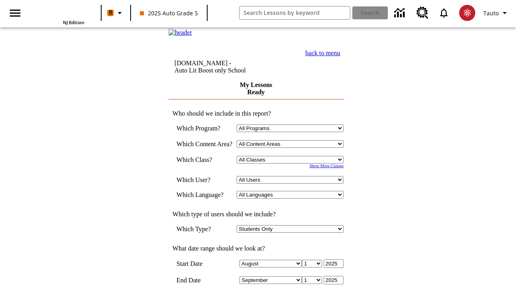 The height and width of the screenshot is (290, 516). Describe the element at coordinates (256, 88) in the screenshot. I see `a: My Lessons Ready` at that location.